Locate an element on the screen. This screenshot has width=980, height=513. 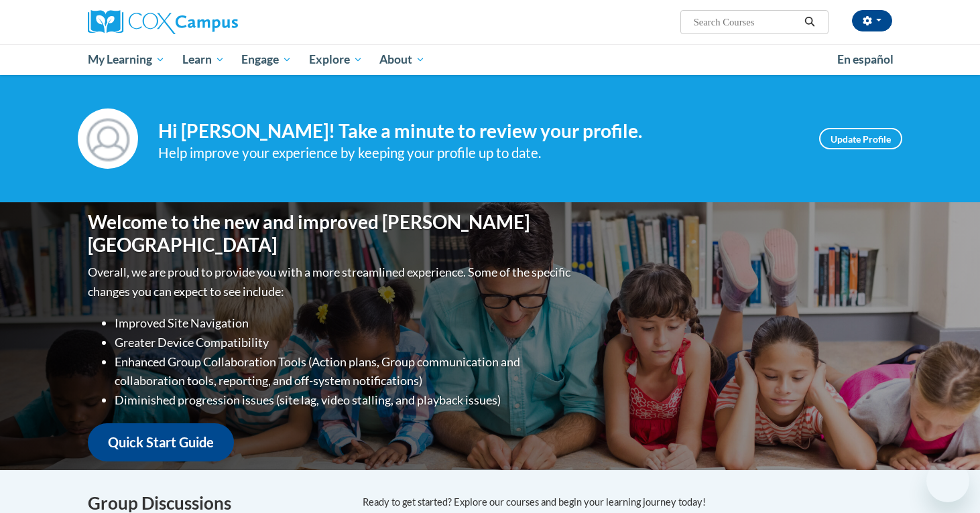
span: About is located at coordinates (402, 60).